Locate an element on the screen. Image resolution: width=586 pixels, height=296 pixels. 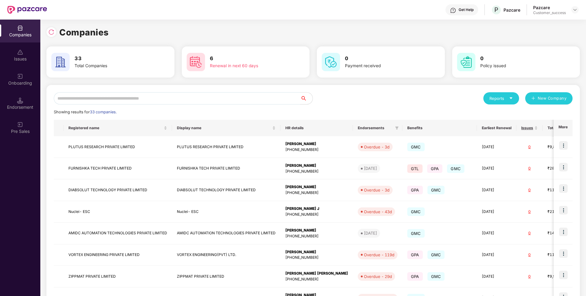
span: Endorsements is located at coordinates (375, 128).